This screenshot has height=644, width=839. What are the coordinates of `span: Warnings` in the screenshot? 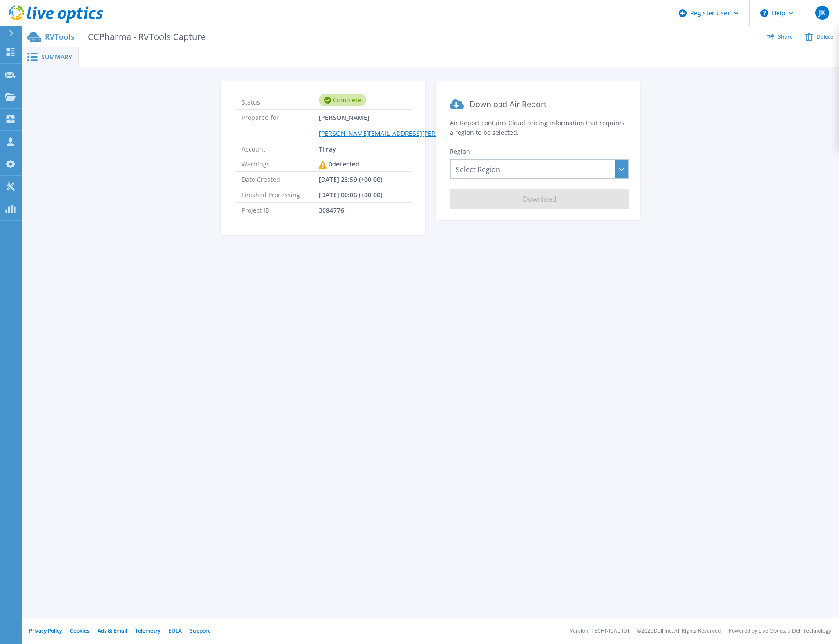 It's located at (280, 164).